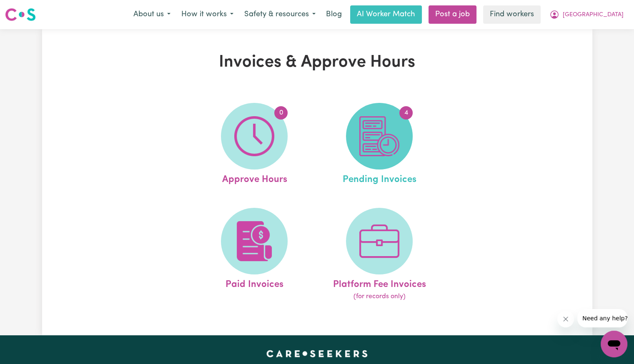 Image resolution: width=634 pixels, height=364 pixels. I want to click on span: Paid Invoices, so click(254, 283).